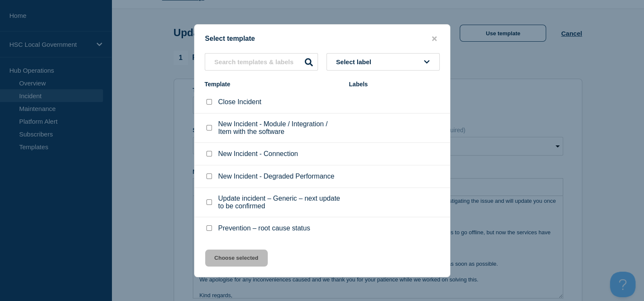  I want to click on p: New Incident - Module / Integration / Item with the software, so click(279, 128).